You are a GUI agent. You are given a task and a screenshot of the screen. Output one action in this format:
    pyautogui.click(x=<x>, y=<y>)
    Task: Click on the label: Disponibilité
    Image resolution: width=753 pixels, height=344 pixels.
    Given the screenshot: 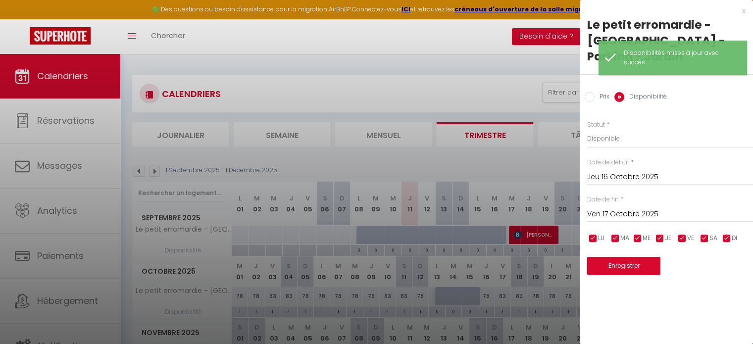 What is the action you would take?
    pyautogui.click(x=645, y=97)
    